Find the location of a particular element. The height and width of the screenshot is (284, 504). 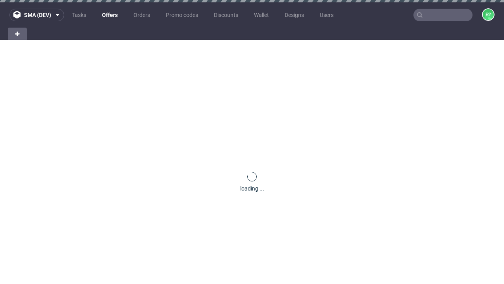

div: loading ... is located at coordinates (252, 188).